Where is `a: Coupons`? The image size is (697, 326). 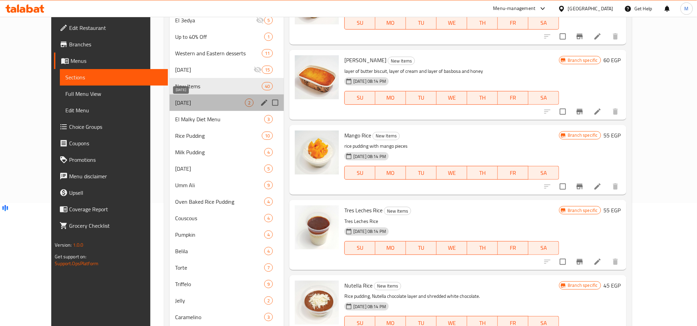 a: Coupons is located at coordinates (111, 143).